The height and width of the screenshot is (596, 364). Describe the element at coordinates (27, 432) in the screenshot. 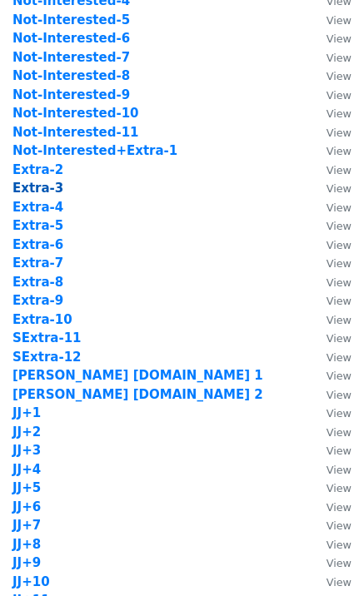

I see `a: JJ+2` at that location.